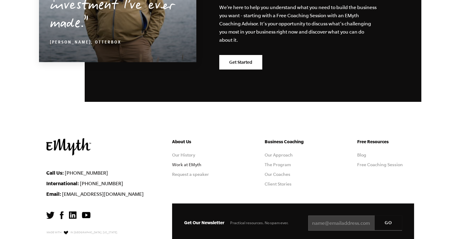  Describe the element at coordinates (278, 155) in the screenshot. I see `a: Our Approach` at that location.